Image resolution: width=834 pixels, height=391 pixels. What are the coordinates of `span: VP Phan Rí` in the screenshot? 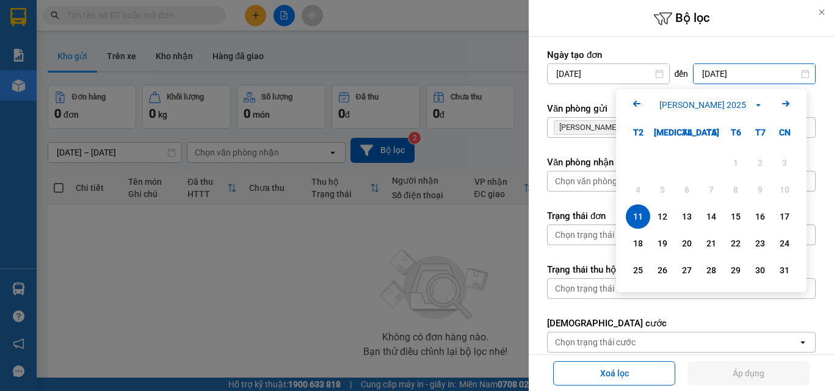 It's located at (589, 128).